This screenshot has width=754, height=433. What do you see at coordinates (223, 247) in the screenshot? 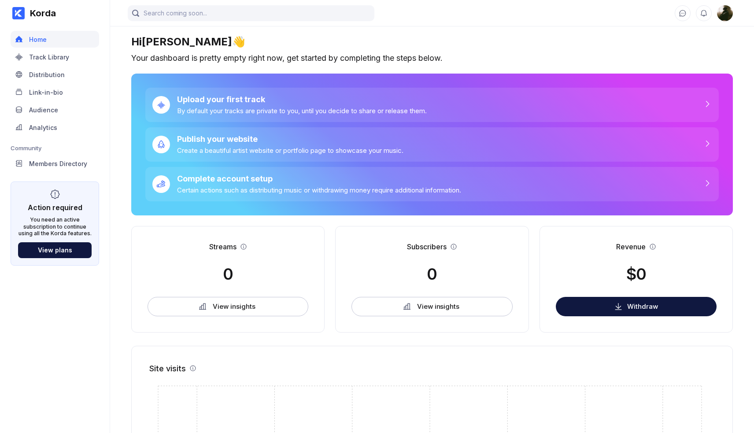
I see `div: Streams` at bounding box center [223, 247].